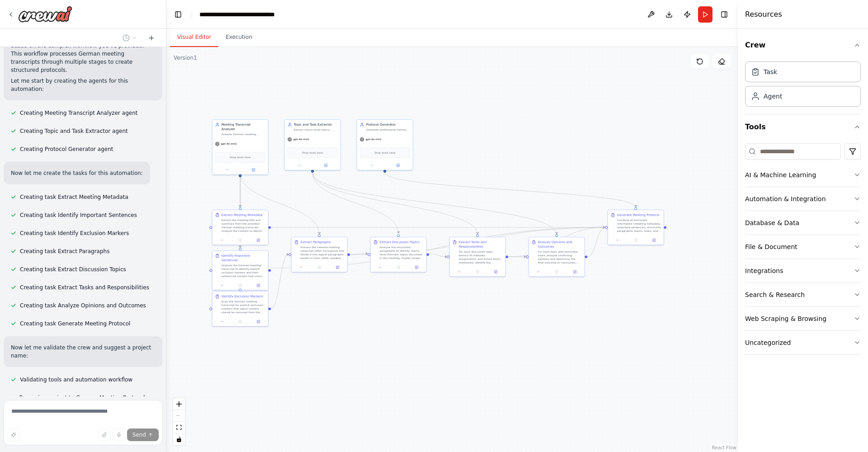 This screenshot has height=452, width=868. I want to click on button: Crew, so click(802, 45).